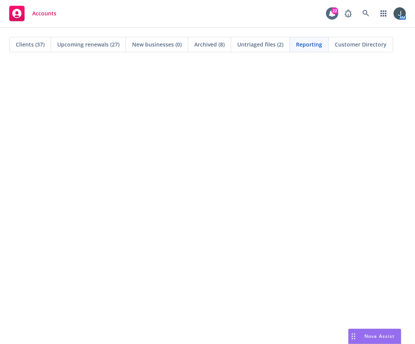 The image size is (415, 344). Describe the element at coordinates (33, 13) in the screenshot. I see `a: Accounts` at that location.